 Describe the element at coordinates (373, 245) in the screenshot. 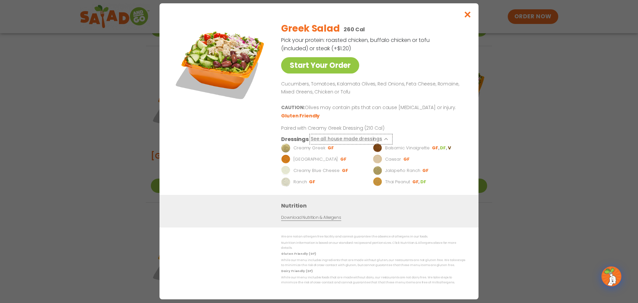

I see `p: Nutrition information is based on our standard recipes and portion sizes. Click Nutrition & Aller...` at that location.